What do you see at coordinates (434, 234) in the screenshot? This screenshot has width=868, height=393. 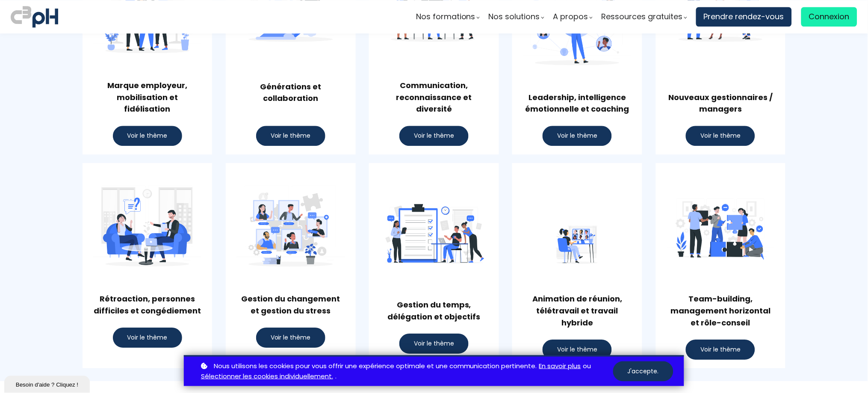 I see `img: 4500158599961b56ff74b46d500da45f.png` at bounding box center [434, 234].